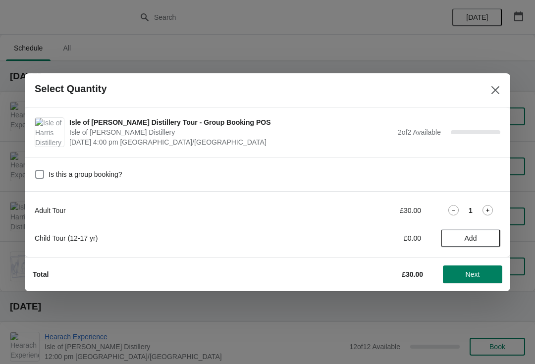 The height and width of the screenshot is (364, 535). What do you see at coordinates (470, 238) in the screenshot?
I see `span: Add` at bounding box center [470, 238].